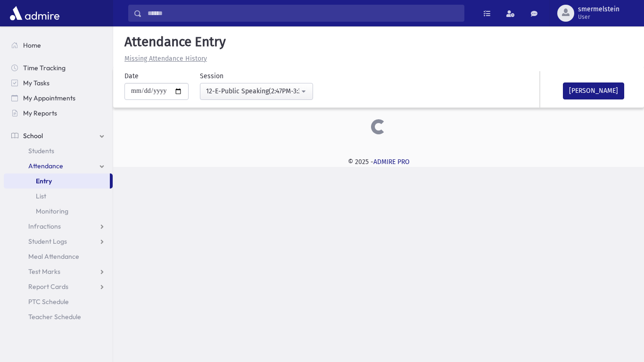 The width and height of the screenshot is (644, 362). I want to click on a: Entry, so click(57, 181).